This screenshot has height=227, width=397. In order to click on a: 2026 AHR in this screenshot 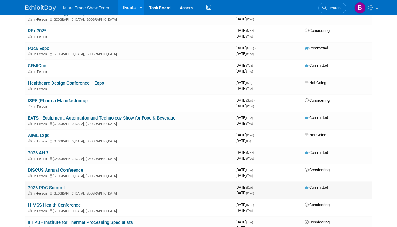, I will do `click(38, 153)`.